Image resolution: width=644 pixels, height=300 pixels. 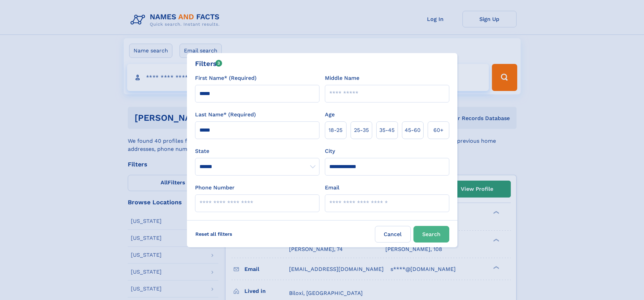 What do you see at coordinates (214, 234) in the screenshot?
I see `label: Reset all filters` at bounding box center [214, 234].